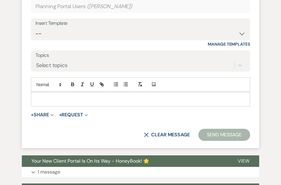  What do you see at coordinates (224, 135) in the screenshot?
I see `button: Send Message` at bounding box center [224, 135].